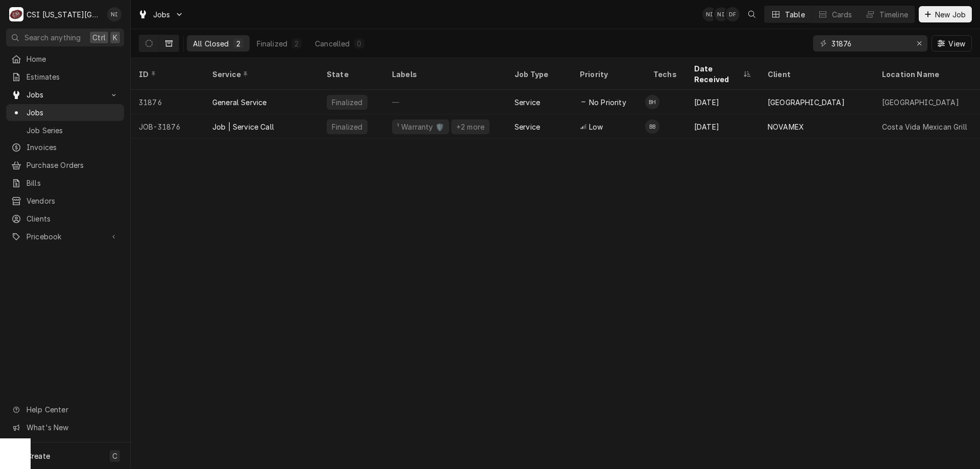 This screenshot has height=469, width=980. I want to click on span: K, so click(115, 38).